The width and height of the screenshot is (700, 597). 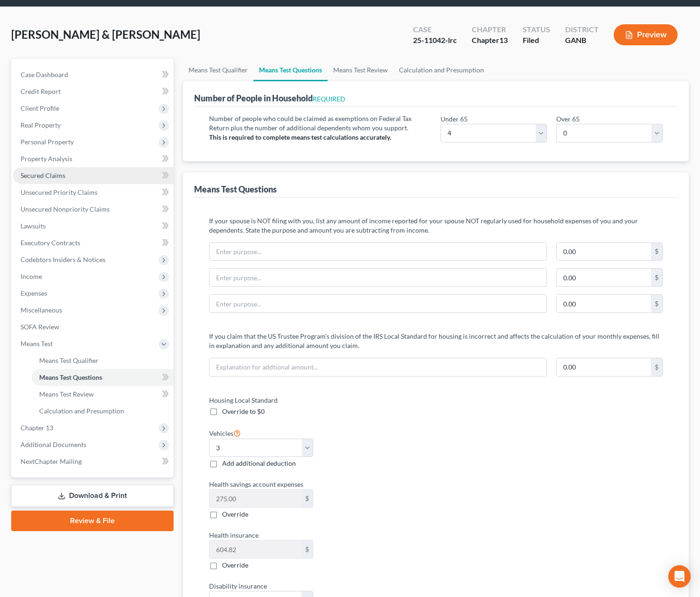 I want to click on span: NextChapter Mailing, so click(x=51, y=461).